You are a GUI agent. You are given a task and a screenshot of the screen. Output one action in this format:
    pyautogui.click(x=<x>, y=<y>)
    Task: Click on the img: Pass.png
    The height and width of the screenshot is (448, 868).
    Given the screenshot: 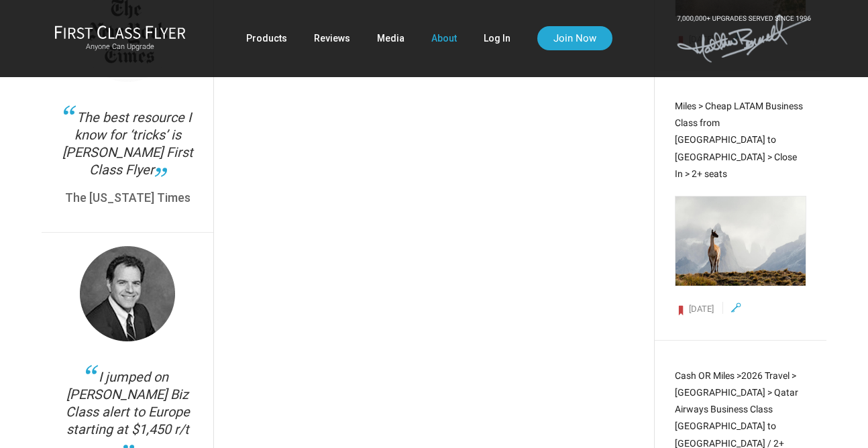 What is the action you would take?
    pyautogui.click(x=127, y=293)
    